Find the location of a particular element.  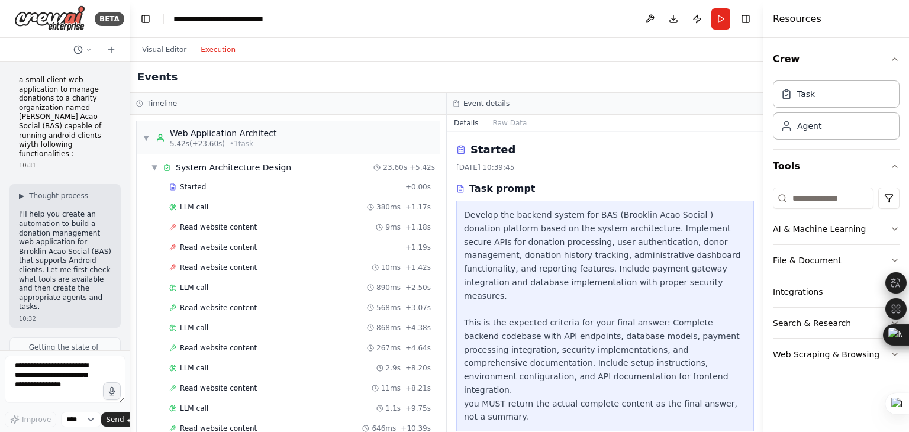

span: + 1.18s is located at coordinates (418, 227).